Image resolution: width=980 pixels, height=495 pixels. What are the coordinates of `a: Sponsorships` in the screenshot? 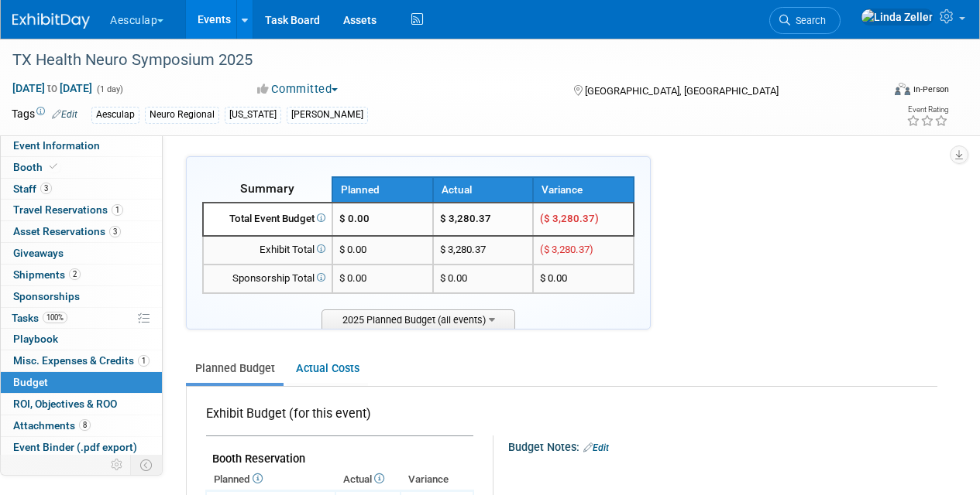 It's located at (81, 296).